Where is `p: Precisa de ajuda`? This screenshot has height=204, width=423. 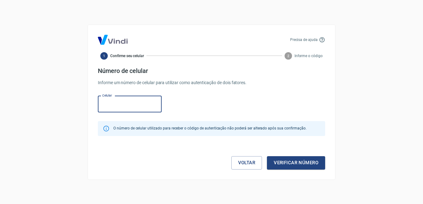 p: Precisa de ajuda is located at coordinates (304, 40).